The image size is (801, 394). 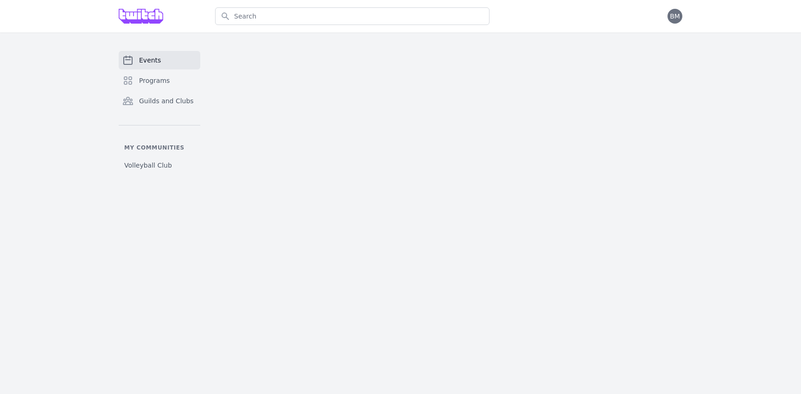 I want to click on span: BM, so click(x=675, y=16).